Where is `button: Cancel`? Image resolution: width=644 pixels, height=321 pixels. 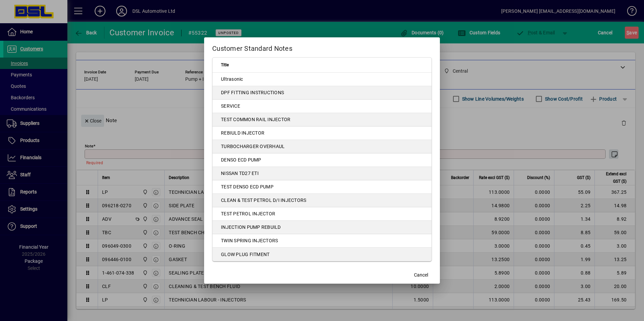
button: Cancel is located at coordinates (421, 275).